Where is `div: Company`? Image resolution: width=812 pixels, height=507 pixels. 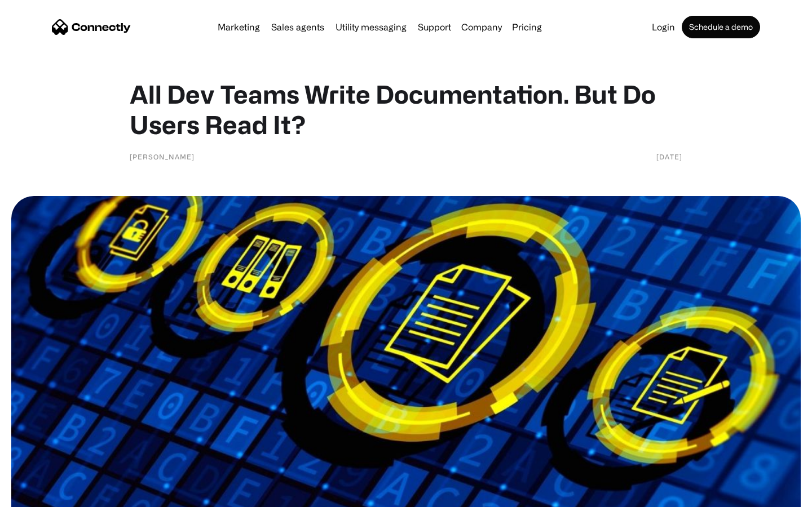 div: Company is located at coordinates (482, 27).